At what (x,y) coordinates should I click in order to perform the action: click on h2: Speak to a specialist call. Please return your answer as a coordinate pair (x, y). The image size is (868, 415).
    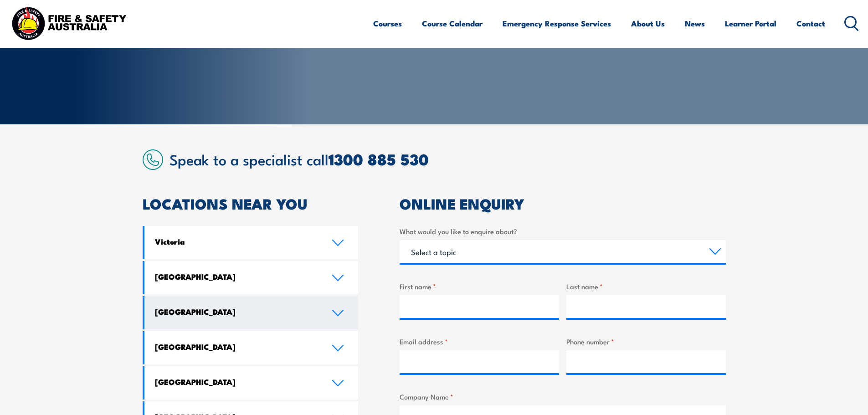
    Looking at the image, I should click on (448, 159).